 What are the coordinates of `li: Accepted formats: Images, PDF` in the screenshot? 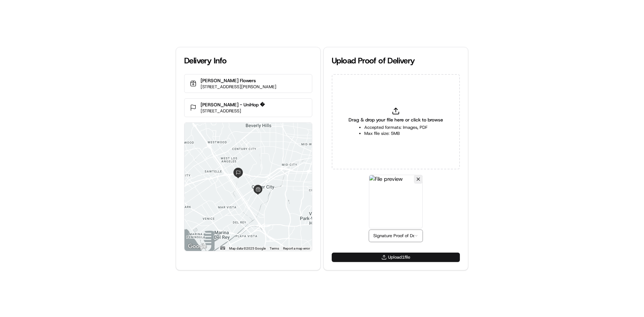 It's located at (396, 127).